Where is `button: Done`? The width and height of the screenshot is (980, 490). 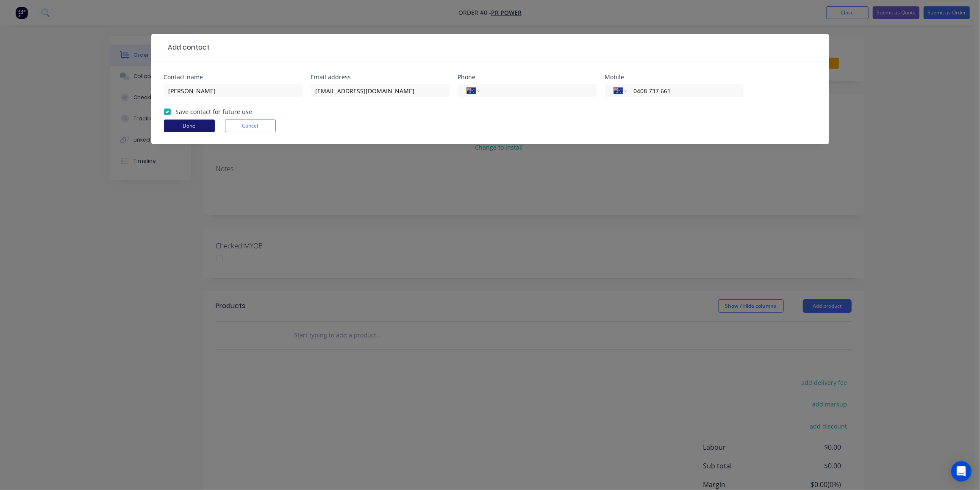
button: Done is located at coordinates (189, 126).